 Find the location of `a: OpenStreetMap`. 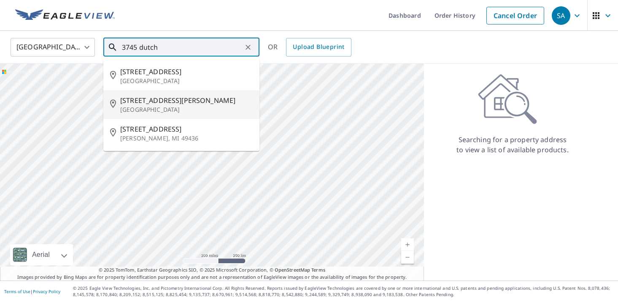

a: OpenStreetMap is located at coordinates (292, 270).